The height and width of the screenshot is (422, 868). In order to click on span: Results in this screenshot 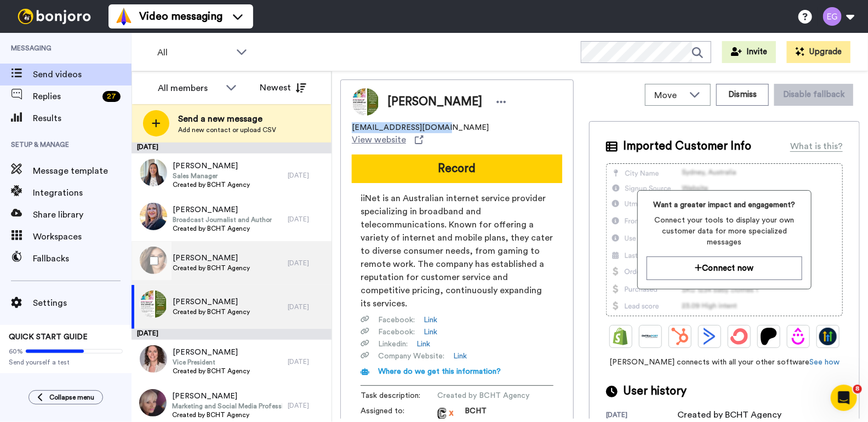, I will do `click(82, 119)`.